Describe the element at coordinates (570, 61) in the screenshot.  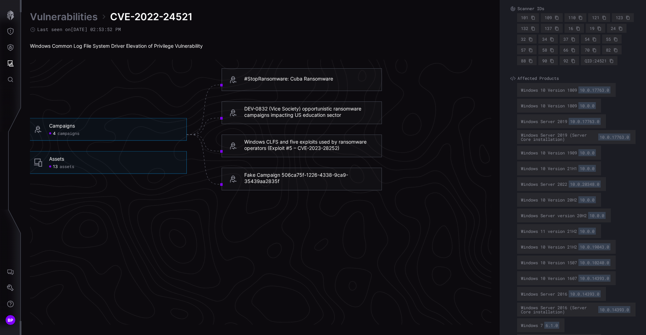
I see `div: 92` at that location.